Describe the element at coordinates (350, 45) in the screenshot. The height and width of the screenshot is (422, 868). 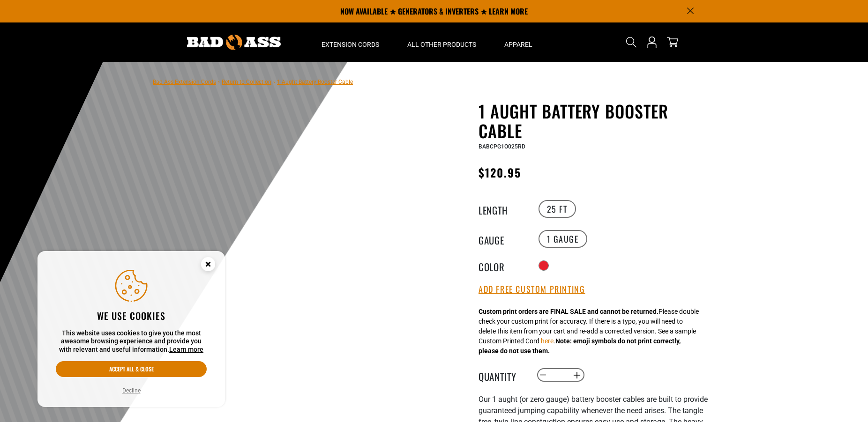
I see `span: Extension Cords` at that location.